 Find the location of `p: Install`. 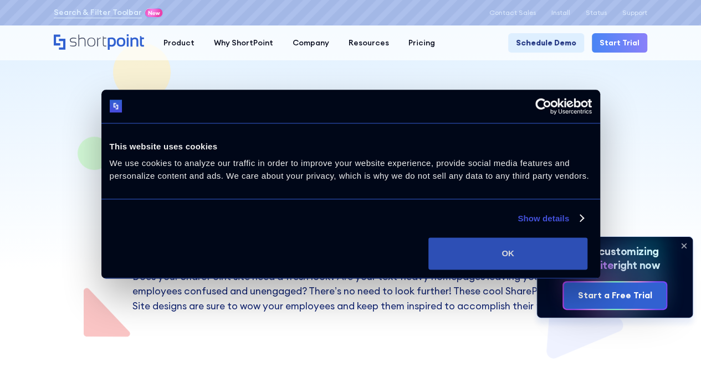

p: Install is located at coordinates (560, 13).